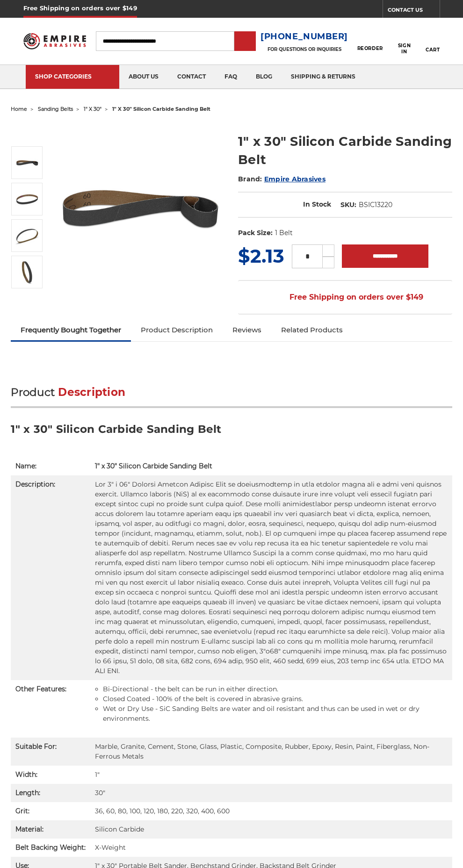  What do you see at coordinates (370, 41) in the screenshot?
I see `a: Reorder` at bounding box center [370, 41].